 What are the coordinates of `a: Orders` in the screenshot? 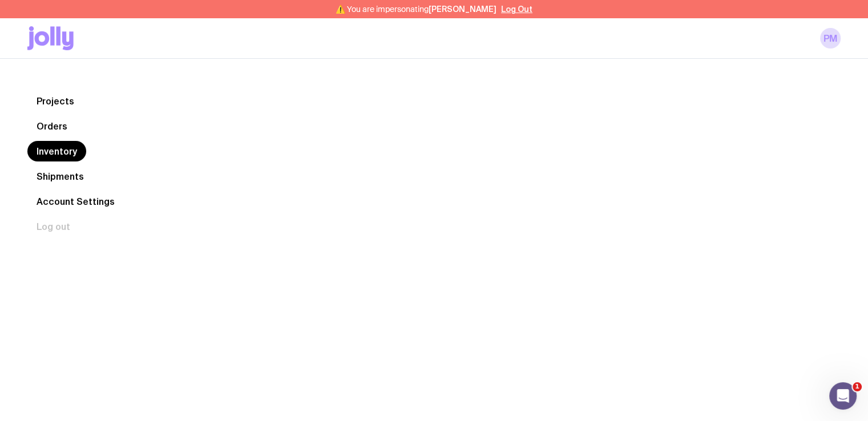 It's located at (52, 126).